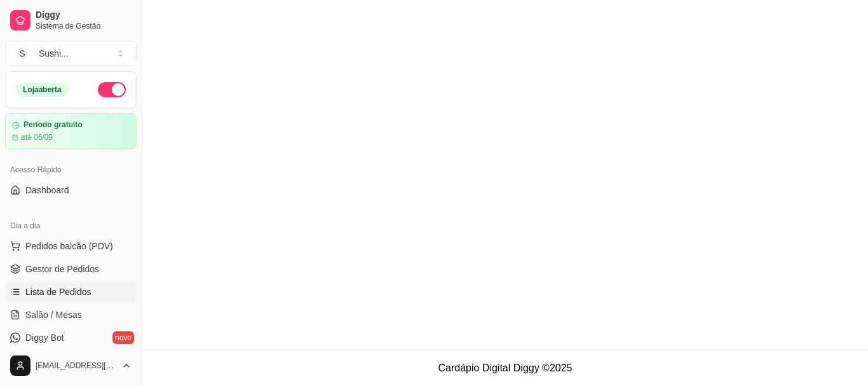  I want to click on button: Select a team, so click(70, 53).